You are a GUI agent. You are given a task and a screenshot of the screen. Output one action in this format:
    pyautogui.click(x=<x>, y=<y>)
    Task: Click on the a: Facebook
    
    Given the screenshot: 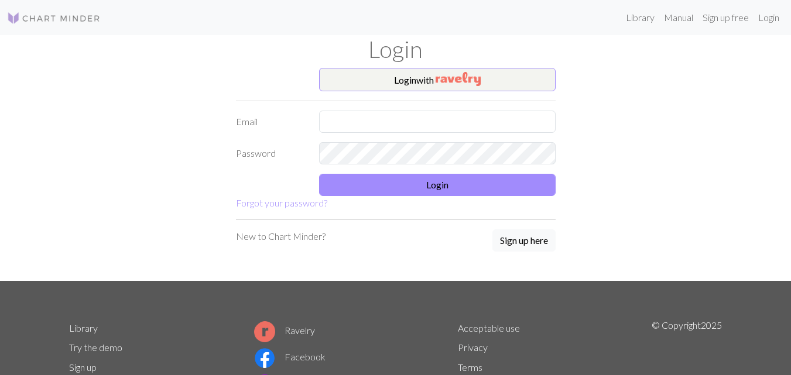 What is the action you would take?
    pyautogui.click(x=290, y=356)
    